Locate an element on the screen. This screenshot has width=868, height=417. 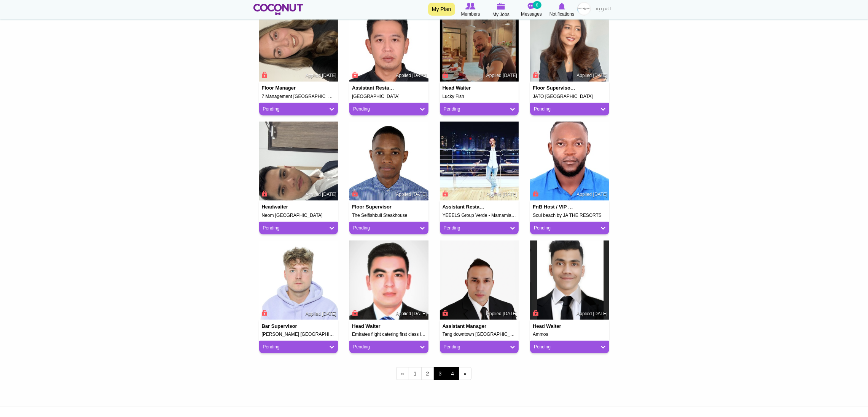
h4: Floor Supervisor is located at coordinates (374, 207).